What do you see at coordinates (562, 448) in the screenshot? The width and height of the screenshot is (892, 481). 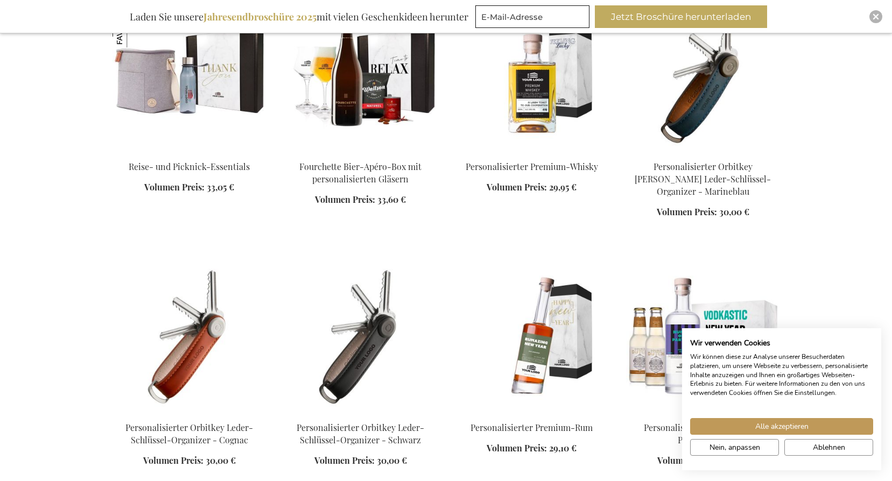 I see `span: 29,10 €` at bounding box center [562, 448].